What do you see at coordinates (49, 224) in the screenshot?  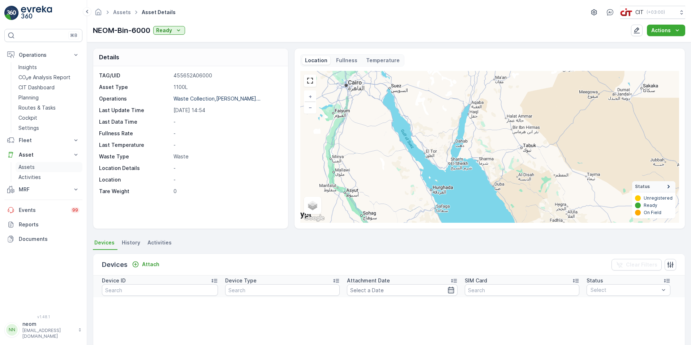 I see `p: Reports` at bounding box center [49, 224].